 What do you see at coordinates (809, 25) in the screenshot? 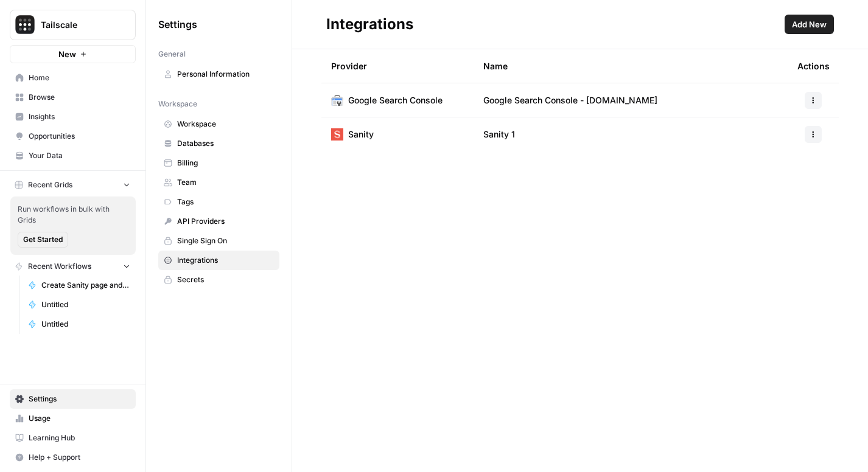
I see `span: Add New` at bounding box center [809, 25].